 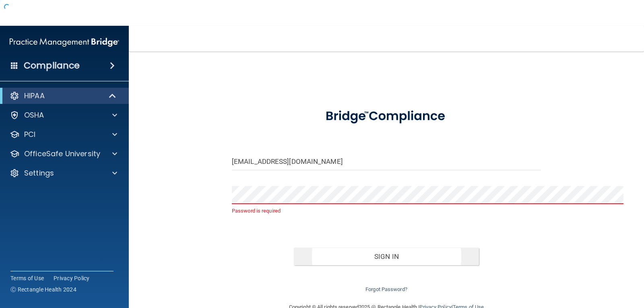 I want to click on h4: Compliance, so click(x=52, y=66).